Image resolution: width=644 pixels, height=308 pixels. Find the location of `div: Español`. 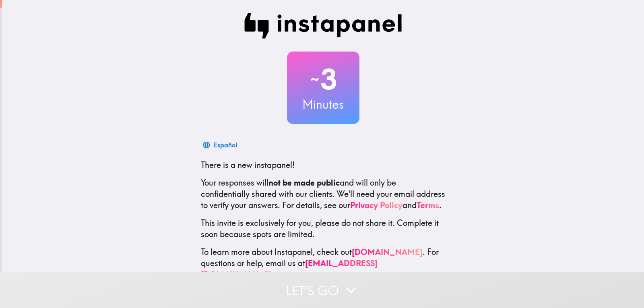

div: Español is located at coordinates (225, 145).